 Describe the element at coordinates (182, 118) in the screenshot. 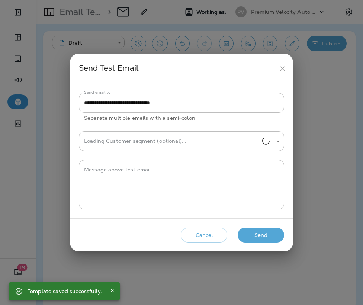

I see `p: Separate multiple emails with a semi-colon` at that location.